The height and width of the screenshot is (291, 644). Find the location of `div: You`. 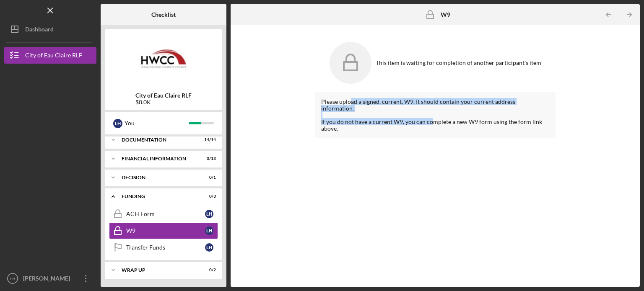

div: You is located at coordinates (156, 123).